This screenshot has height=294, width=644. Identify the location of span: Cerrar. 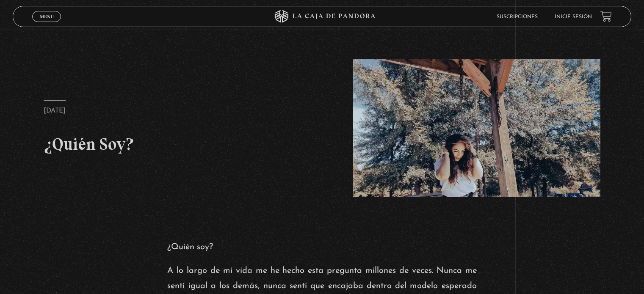
(46, 24).